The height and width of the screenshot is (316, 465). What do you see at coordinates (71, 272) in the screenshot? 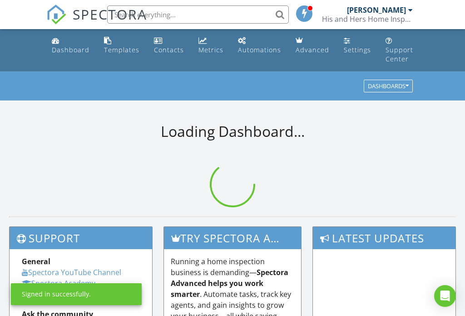
I see `a: Spectora YouTube Channel` at bounding box center [71, 272].